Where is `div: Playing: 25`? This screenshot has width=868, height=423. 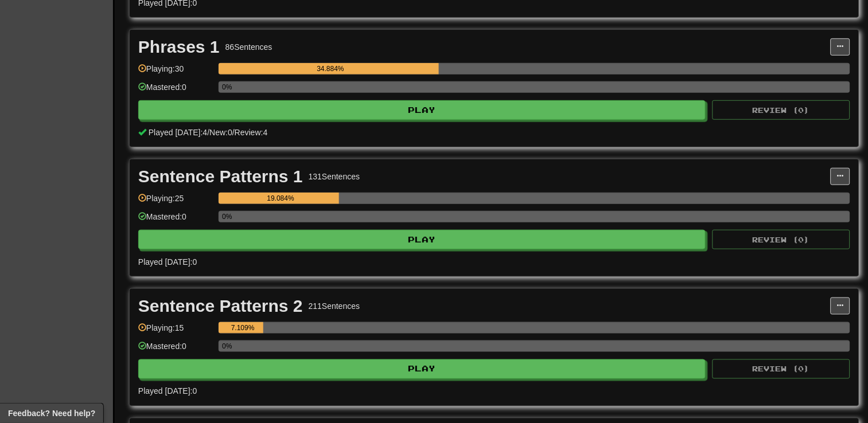 div: Playing: 25 is located at coordinates (175, 202).